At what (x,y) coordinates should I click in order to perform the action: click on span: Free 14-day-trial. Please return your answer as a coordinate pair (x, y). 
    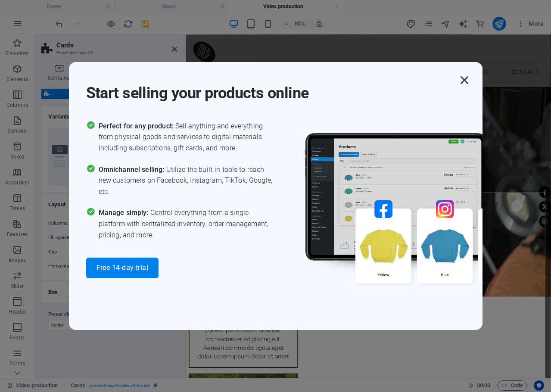
    Looking at the image, I should click on (122, 268).